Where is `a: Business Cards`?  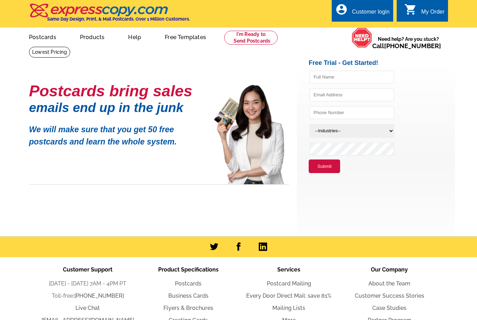 a: Business Cards is located at coordinates (188, 296).